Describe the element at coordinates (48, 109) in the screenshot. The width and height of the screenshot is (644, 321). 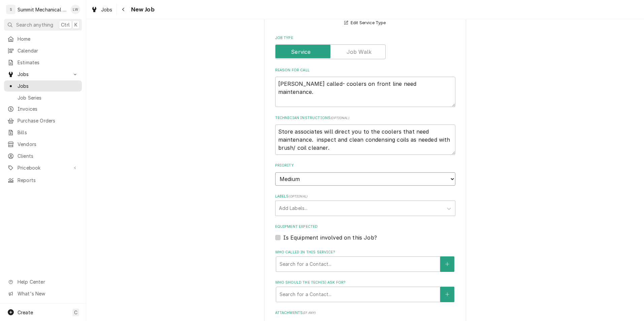
I see `span: Invoices` at that location.